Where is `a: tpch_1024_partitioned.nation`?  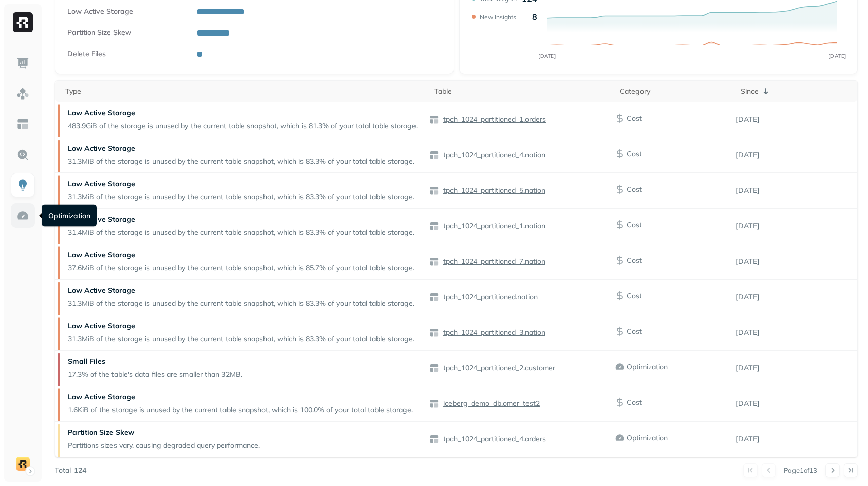 a: tpch_1024_partitioned.nation is located at coordinates (488, 297).